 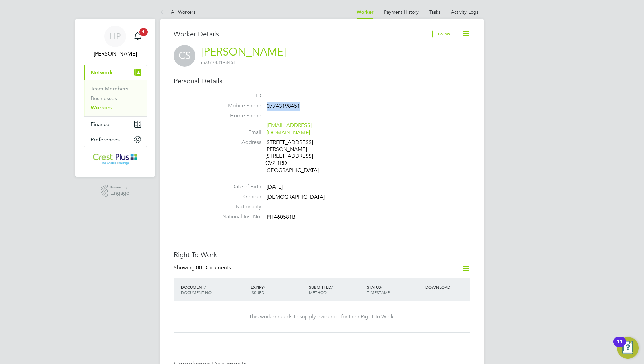 I want to click on div: EXPIRY, so click(x=278, y=289).